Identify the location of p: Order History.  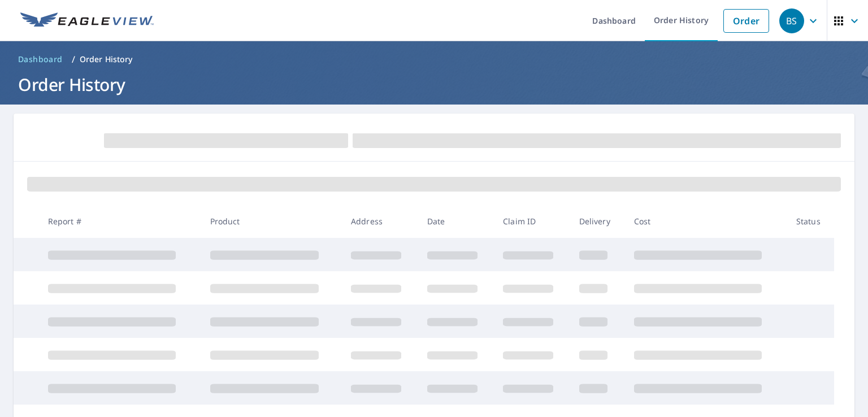
(106, 59).